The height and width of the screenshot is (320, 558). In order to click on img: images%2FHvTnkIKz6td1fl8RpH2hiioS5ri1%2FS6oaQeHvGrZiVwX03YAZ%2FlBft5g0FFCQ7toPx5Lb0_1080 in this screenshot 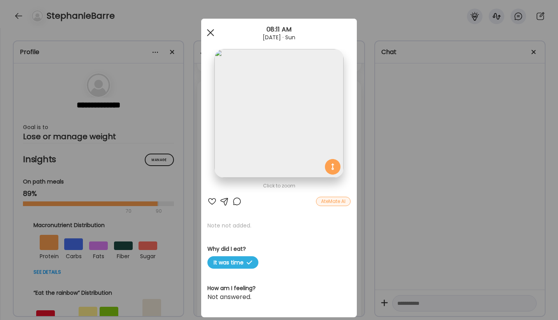, I will do `click(278, 113)`.